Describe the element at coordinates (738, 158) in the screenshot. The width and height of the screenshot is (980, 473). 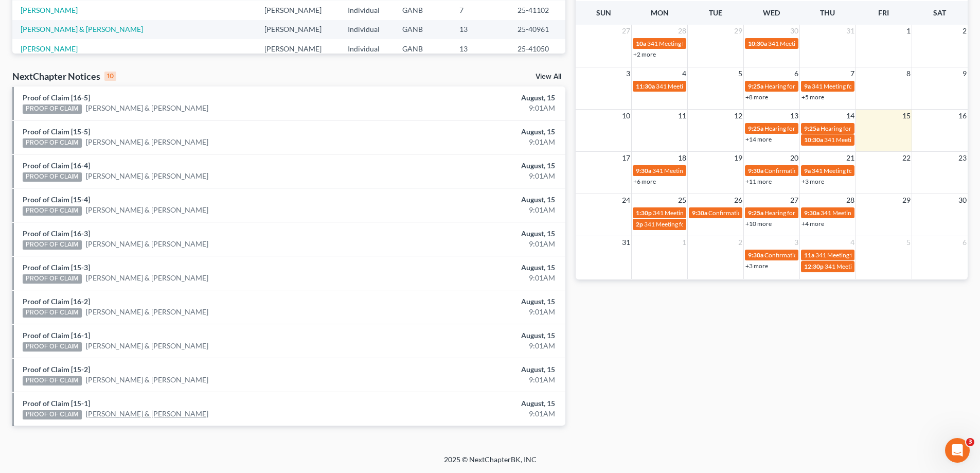
I see `span: 19` at that location.